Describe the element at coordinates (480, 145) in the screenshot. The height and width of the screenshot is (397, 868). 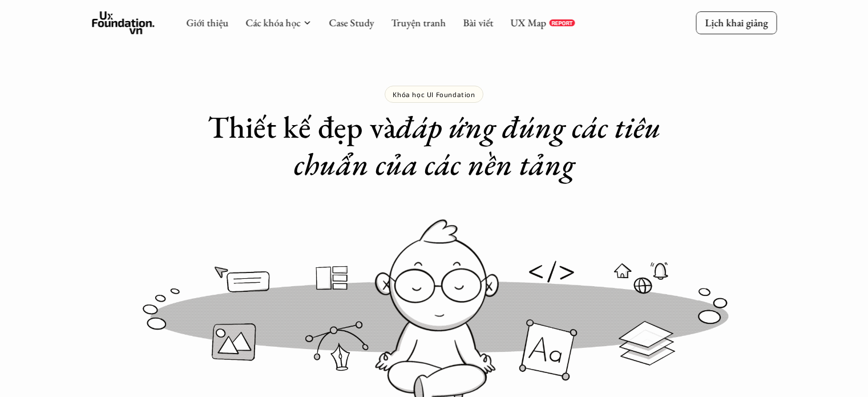
I see `em: đáp ứng đúng các tiêu chuẩn của các nền tảng` at that location.